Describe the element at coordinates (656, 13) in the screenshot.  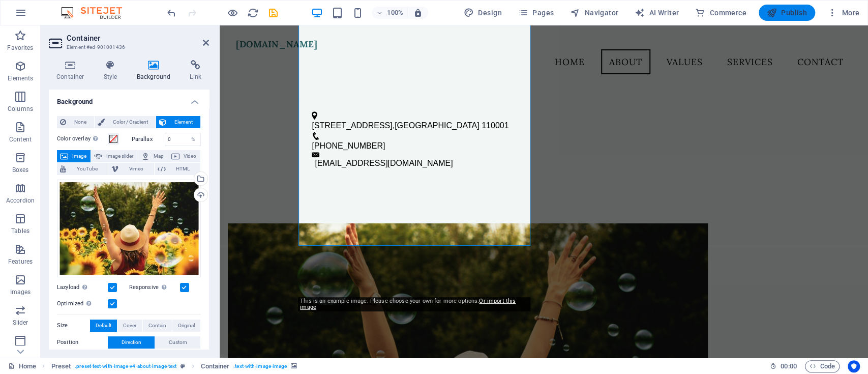
I see `button: AI Writer` at that location.